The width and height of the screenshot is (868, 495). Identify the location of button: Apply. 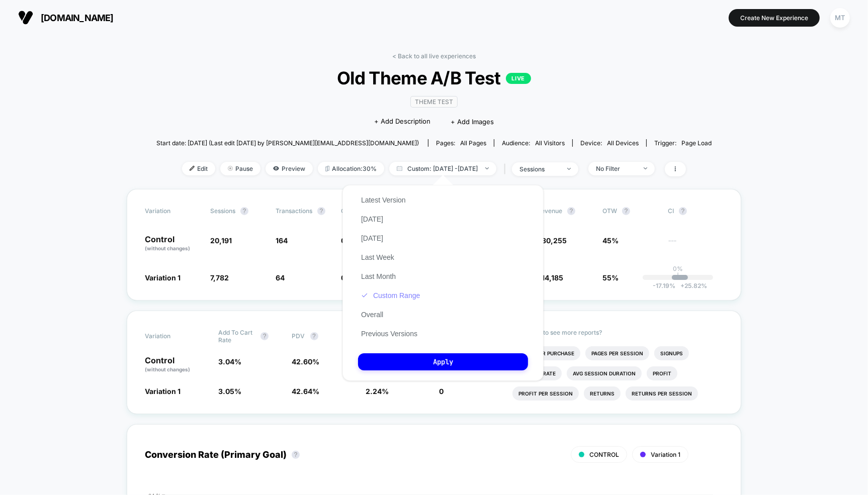
(443, 362).